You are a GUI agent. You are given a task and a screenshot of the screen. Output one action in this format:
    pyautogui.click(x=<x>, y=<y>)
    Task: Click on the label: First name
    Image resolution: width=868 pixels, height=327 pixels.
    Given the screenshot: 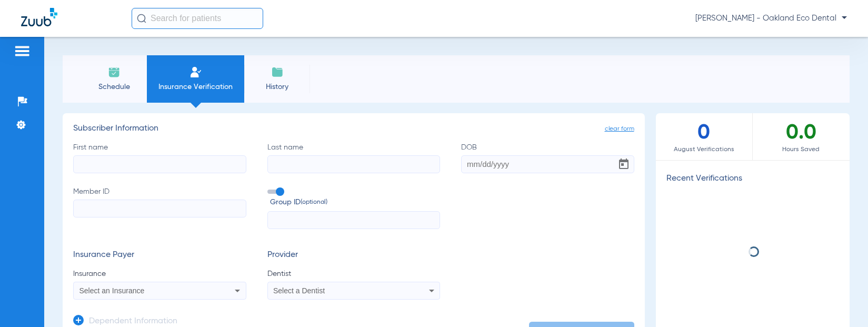 What is the action you would take?
    pyautogui.click(x=160, y=158)
    